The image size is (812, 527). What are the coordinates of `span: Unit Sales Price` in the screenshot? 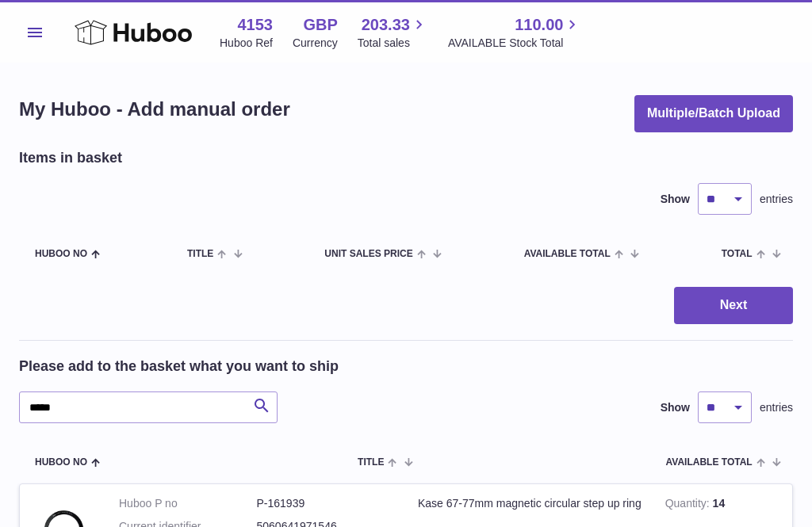 It's located at (368, 254).